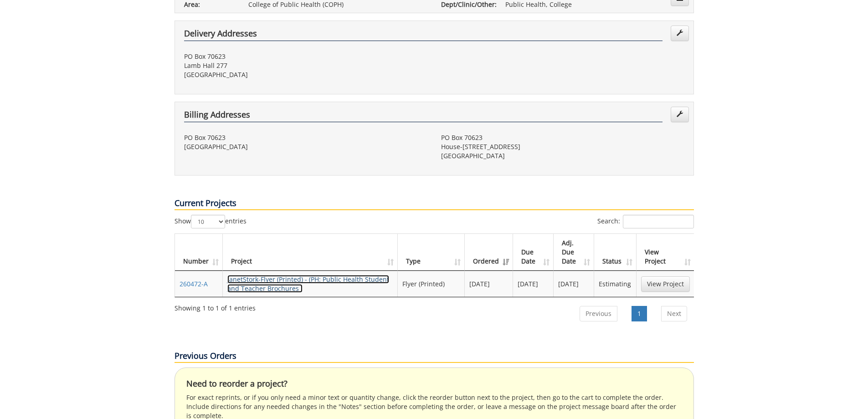 This screenshot has height=419, width=868. Describe the element at coordinates (674, 313) in the screenshot. I see `a: Next` at that location.